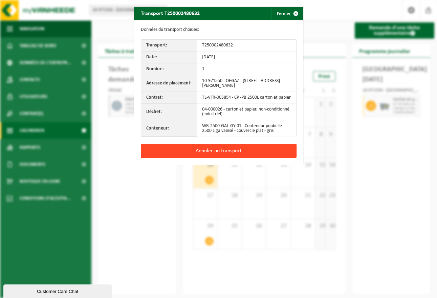 Image resolution: width=437 pixels, height=298 pixels. I want to click on h2: Transport T250002480632, so click(170, 13).